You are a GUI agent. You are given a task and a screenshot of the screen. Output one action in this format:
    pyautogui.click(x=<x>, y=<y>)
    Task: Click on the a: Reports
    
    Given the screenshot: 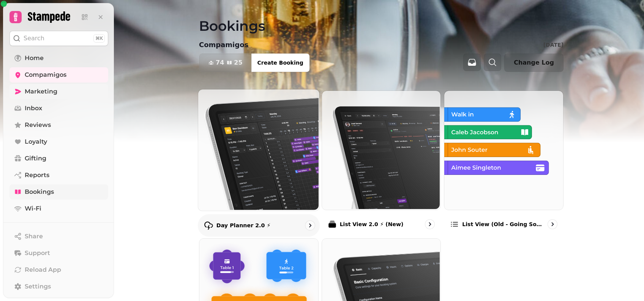 What is the action you would take?
    pyautogui.click(x=59, y=175)
    